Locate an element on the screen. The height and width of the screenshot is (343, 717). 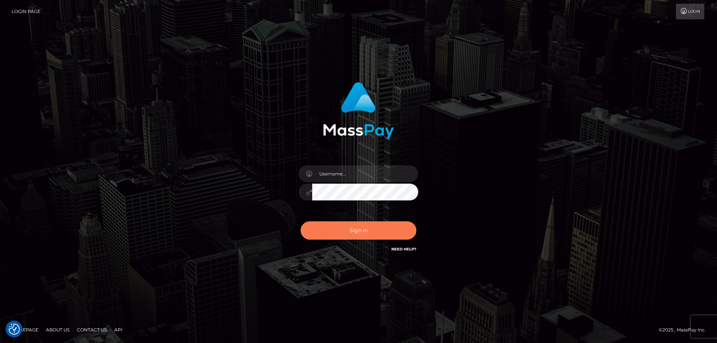
a: Contact Us is located at coordinates (92, 330).